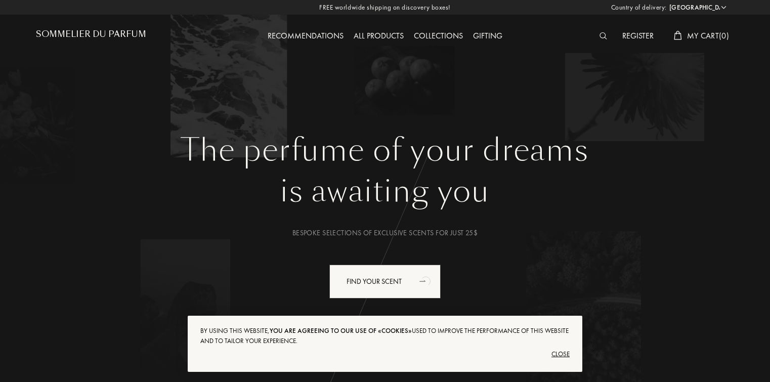 The width and height of the screenshot is (770, 382). Describe the element at coordinates (603, 36) in the screenshot. I see `img: search_icn_white.svg` at that location.